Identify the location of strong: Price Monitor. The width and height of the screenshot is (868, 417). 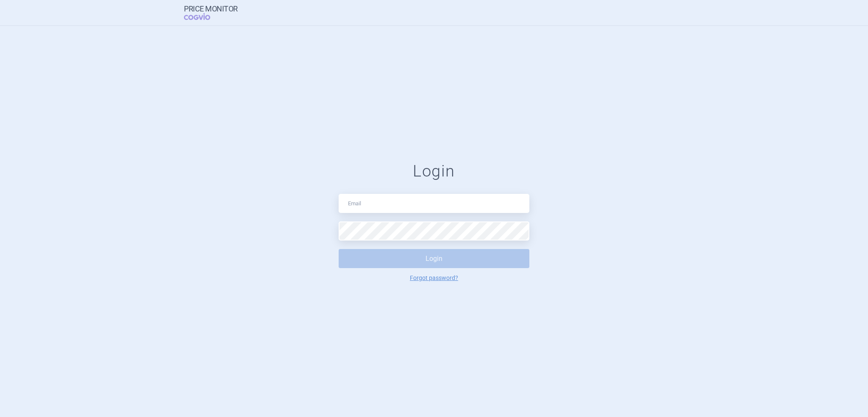
(210, 9).